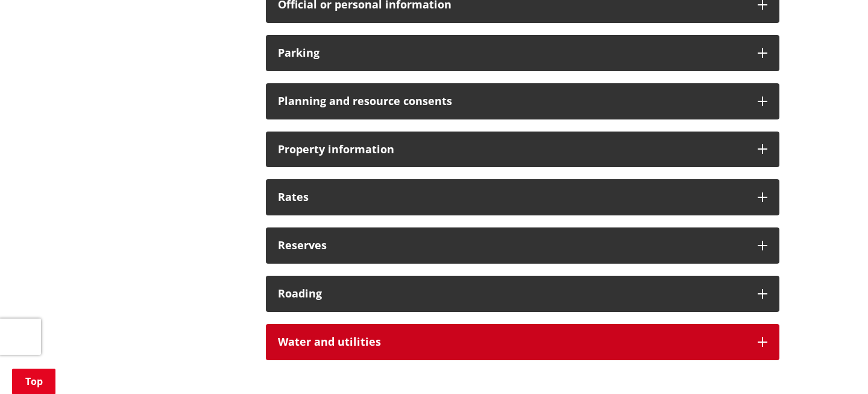 This screenshot has width=868, height=394. Describe the element at coordinates (511, 53) in the screenshot. I see `h3: Parking` at that location.